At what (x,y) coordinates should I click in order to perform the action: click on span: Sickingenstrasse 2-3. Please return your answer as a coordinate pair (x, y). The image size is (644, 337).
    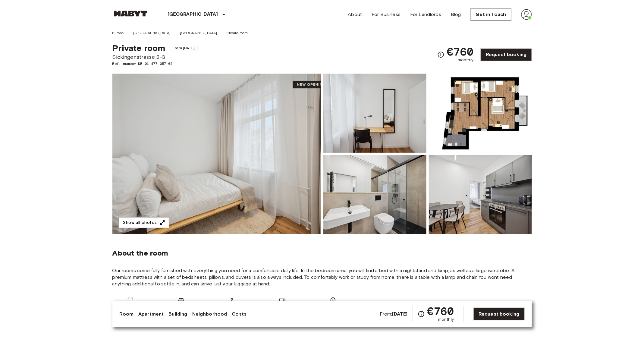
    Looking at the image, I should click on (155, 57).